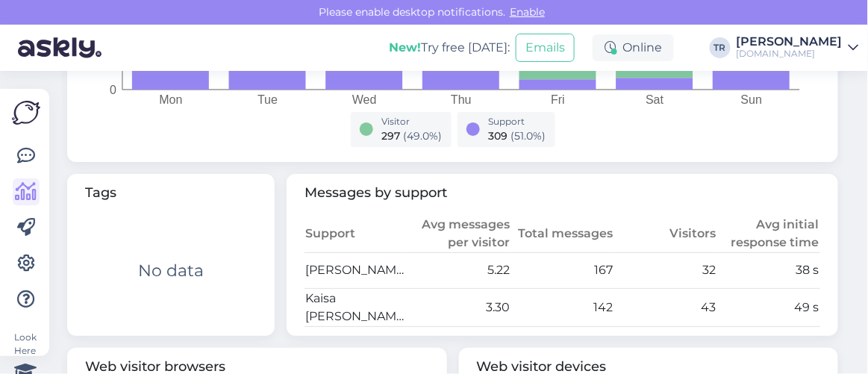 This screenshot has height=374, width=868. Describe the element at coordinates (171, 270) in the screenshot. I see `div: No data` at that location.